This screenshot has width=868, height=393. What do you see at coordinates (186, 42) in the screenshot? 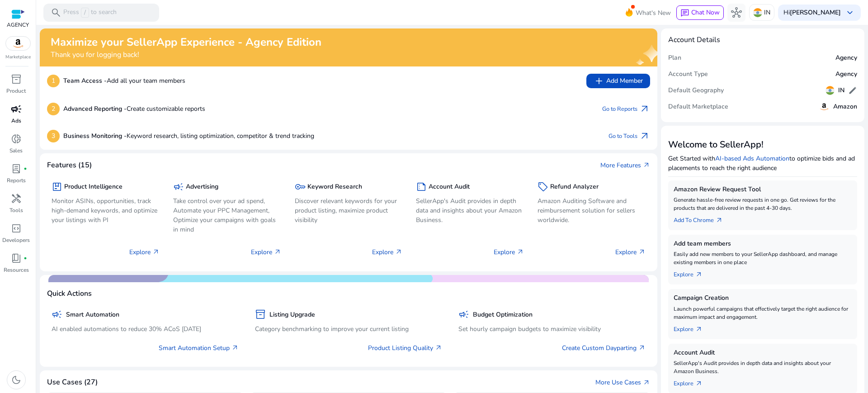
I see `h2: Maximize your SellerApp Experience - Agency Edition` at bounding box center [186, 42].